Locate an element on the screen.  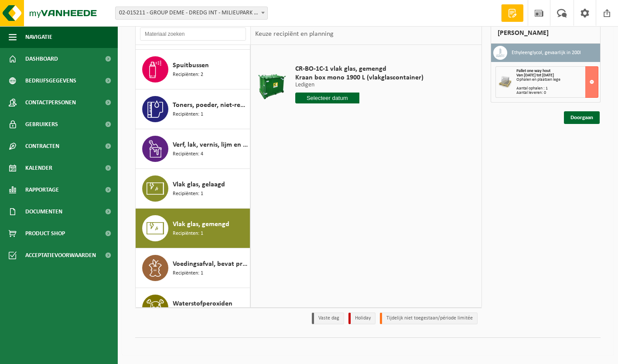
span: Toners, poeder, niet-recycleerbaar, niet gevaarlijk is located at coordinates (210, 105).